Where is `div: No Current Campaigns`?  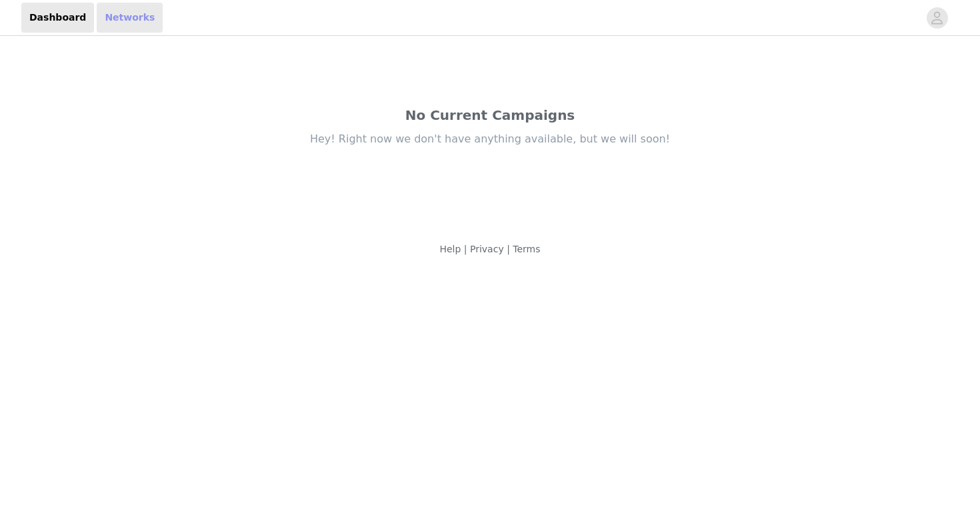 div: No Current Campaigns is located at coordinates (490, 116).